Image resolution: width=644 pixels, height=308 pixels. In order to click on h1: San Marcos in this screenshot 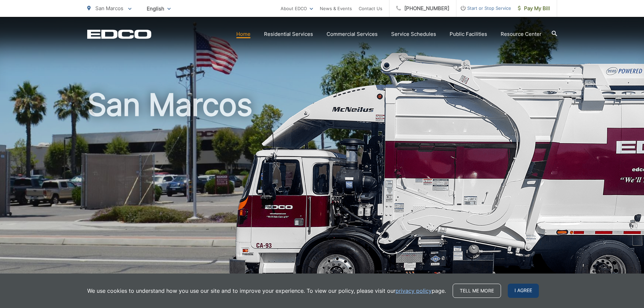, I will do `click(322, 195)`.